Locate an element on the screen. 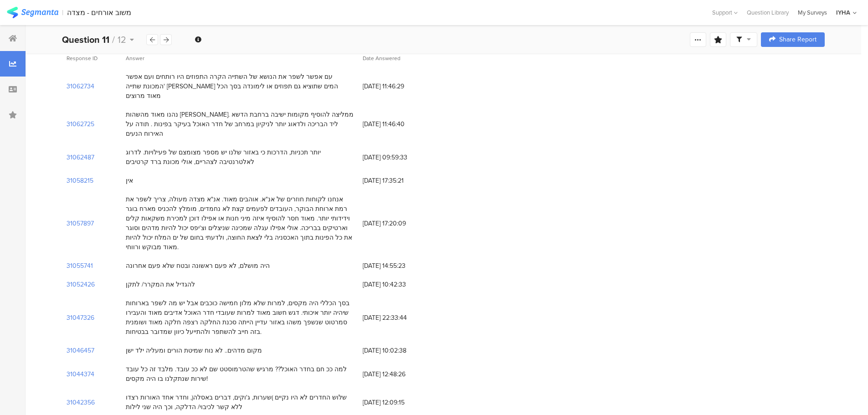  a: Question Library is located at coordinates (768, 13).